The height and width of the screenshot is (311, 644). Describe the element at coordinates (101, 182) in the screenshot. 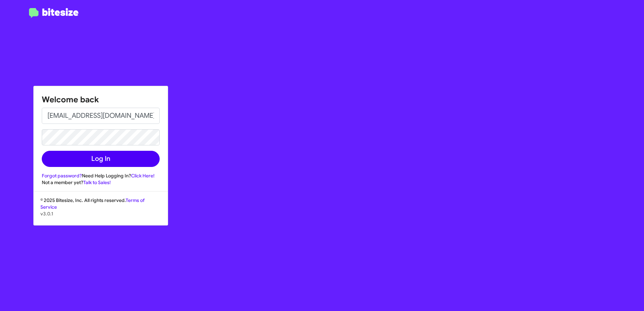

I see `div: Not a member yet?` at that location.